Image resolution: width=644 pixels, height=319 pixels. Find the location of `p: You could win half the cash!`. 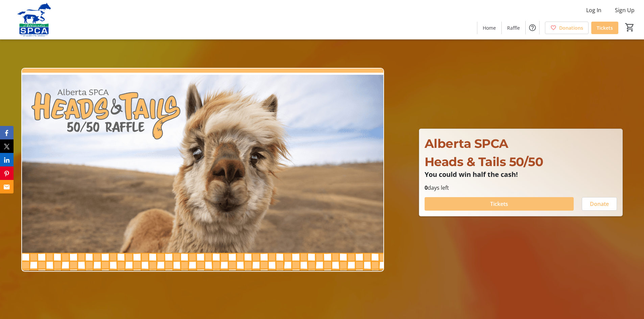

p: You could win half the cash! is located at coordinates (520, 174).